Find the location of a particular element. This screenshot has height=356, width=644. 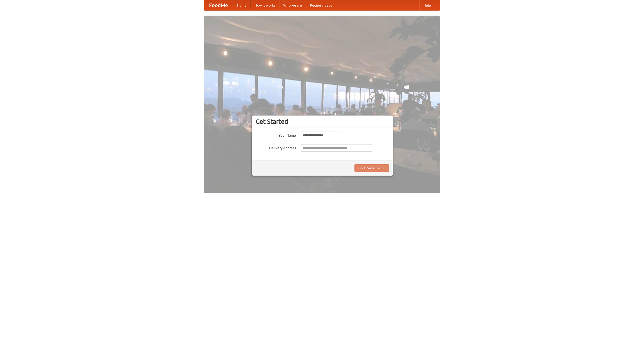

a: Who we are is located at coordinates (293, 5).